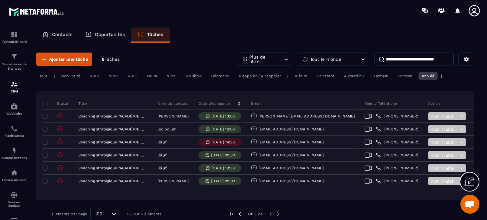 This screenshot has height=220, width=487. Describe the element at coordinates (152, 76) in the screenshot. I see `div: NRP4` at that location.